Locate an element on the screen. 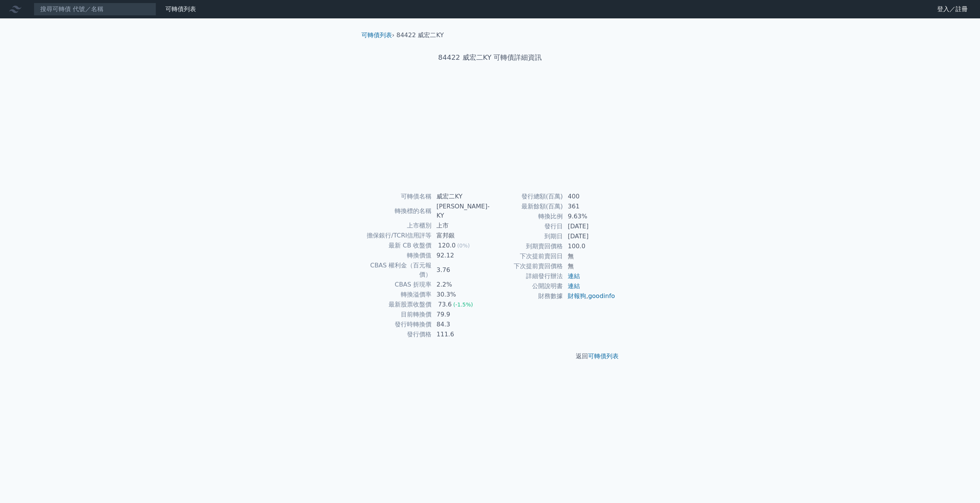 The height and width of the screenshot is (503, 980). td: 轉換價值 is located at coordinates (398, 256).